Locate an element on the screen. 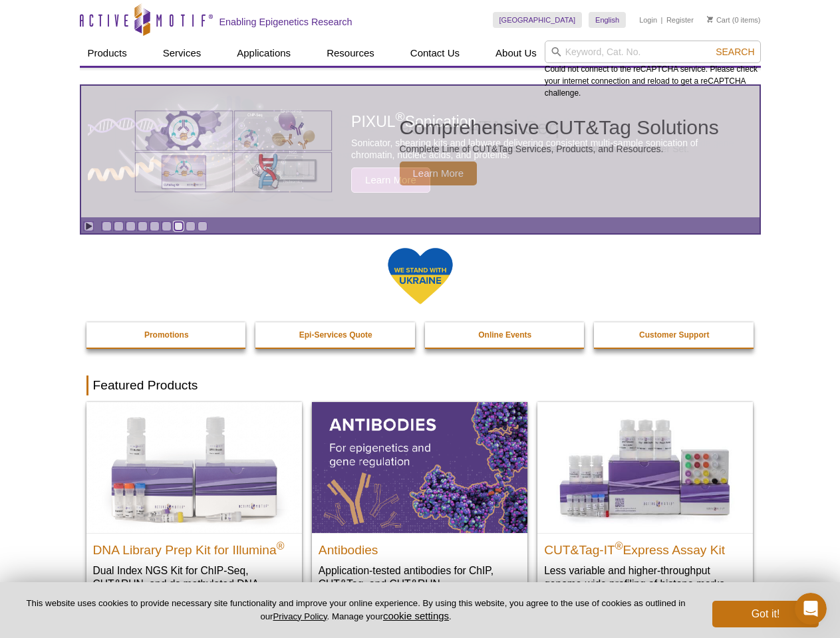 The image size is (840, 638). a: Resources is located at coordinates (351, 53).